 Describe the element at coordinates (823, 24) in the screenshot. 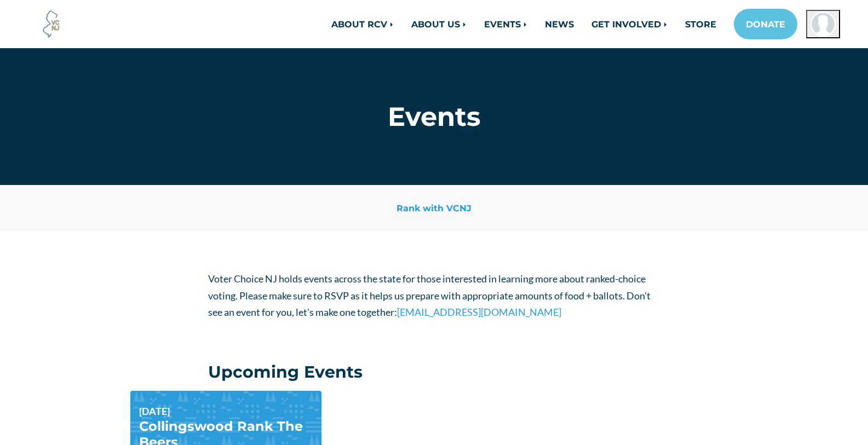

I see `img: Philip Welsh` at that location.